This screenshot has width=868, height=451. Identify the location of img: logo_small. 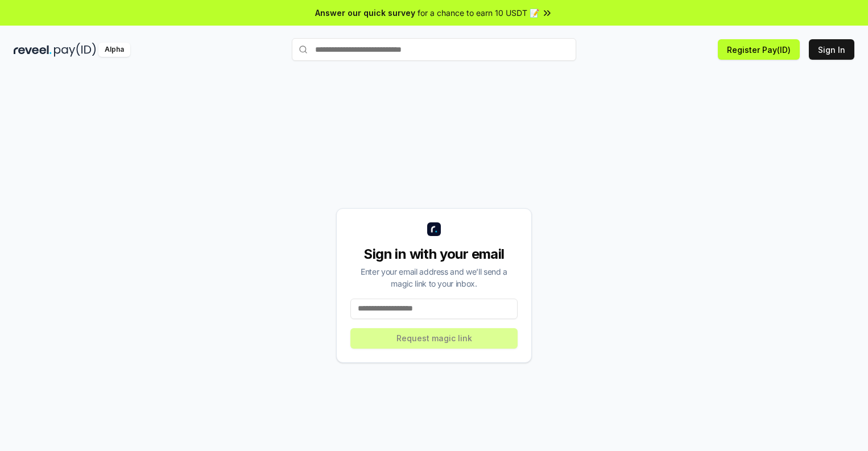
(434, 229).